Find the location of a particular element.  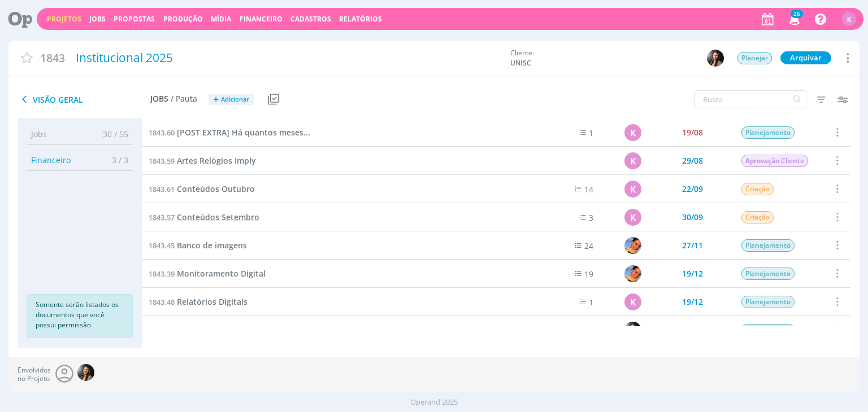

a: 1843.39Monitoramento Digital is located at coordinates (206, 274).